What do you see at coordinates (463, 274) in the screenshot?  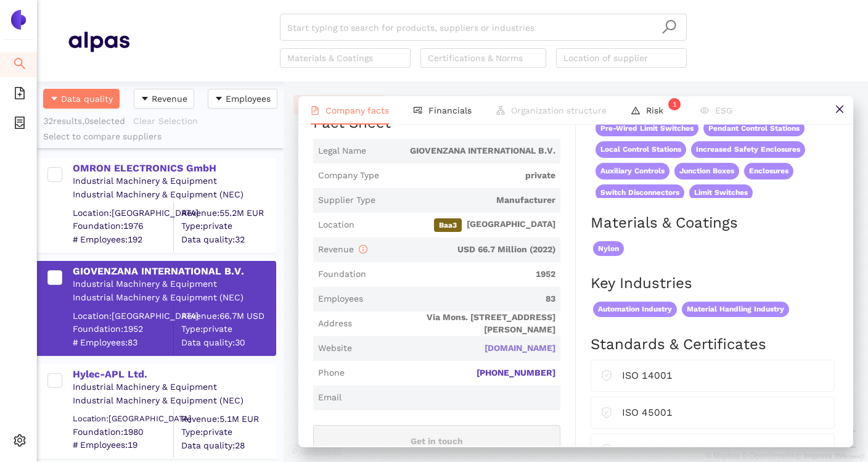 I see `span: 1952` at bounding box center [463, 274].